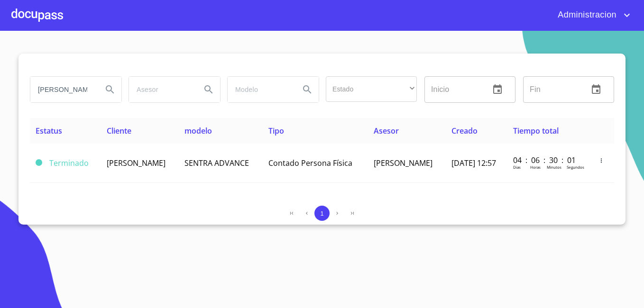  I want to click on p: Segundos, so click(576, 167).